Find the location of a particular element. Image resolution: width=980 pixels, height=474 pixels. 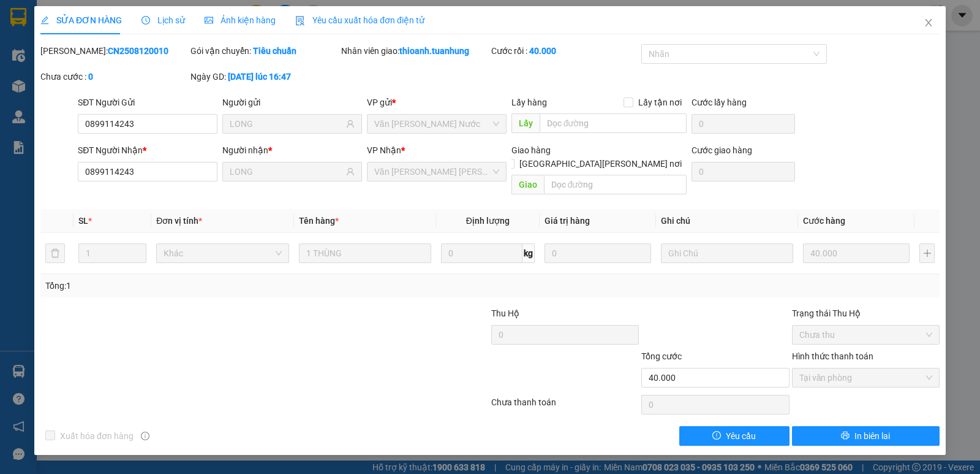

span: Ảnh kiện hàng is located at coordinates (241, 20).